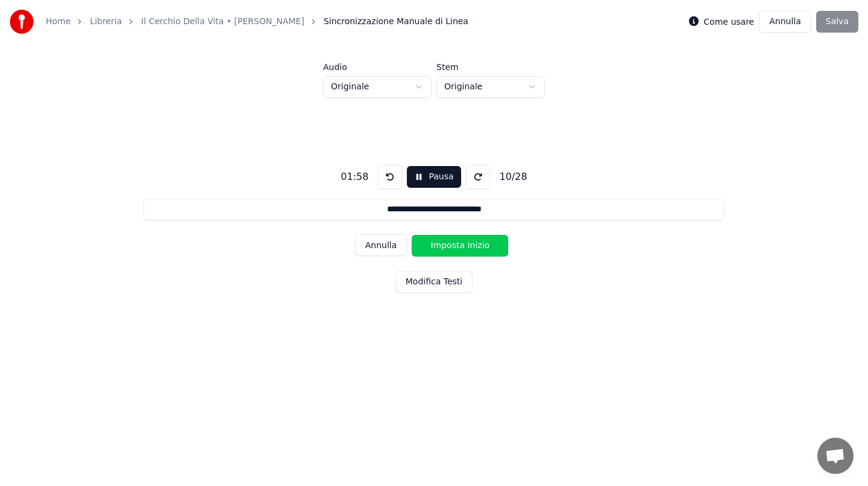 Image resolution: width=868 pixels, height=486 pixels. What do you see at coordinates (835, 455) in the screenshot?
I see `a: Aprire la chat` at bounding box center [835, 455].